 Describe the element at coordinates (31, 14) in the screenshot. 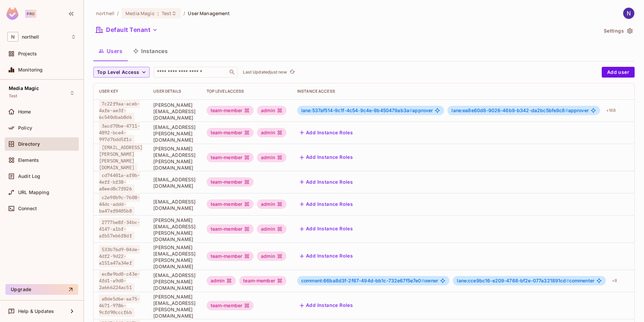

I see `div: Pro` at that location.